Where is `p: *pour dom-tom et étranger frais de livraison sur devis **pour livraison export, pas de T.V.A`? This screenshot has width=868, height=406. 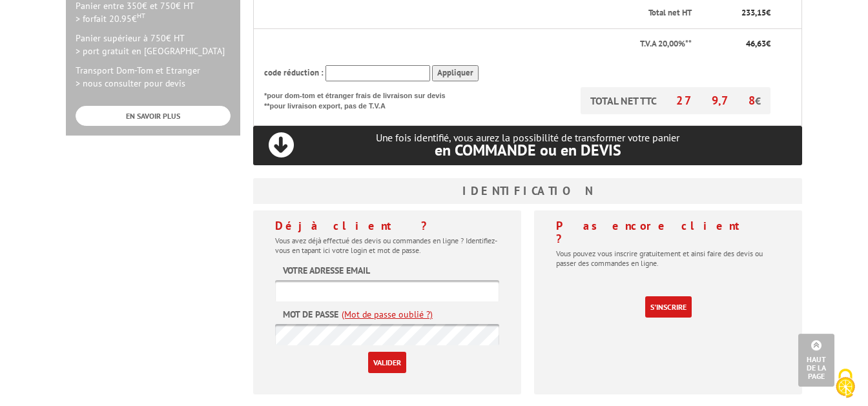 p: *pour dom-tom et étranger frais de livraison sur devis **pour livraison export, pas de T.V.A is located at coordinates (361, 99).